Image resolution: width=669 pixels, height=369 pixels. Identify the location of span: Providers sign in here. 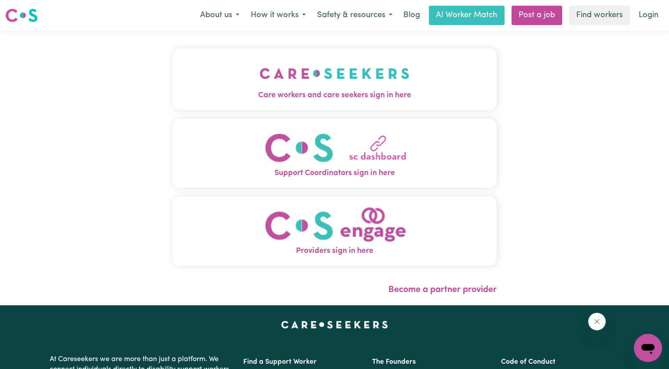
(334, 251).